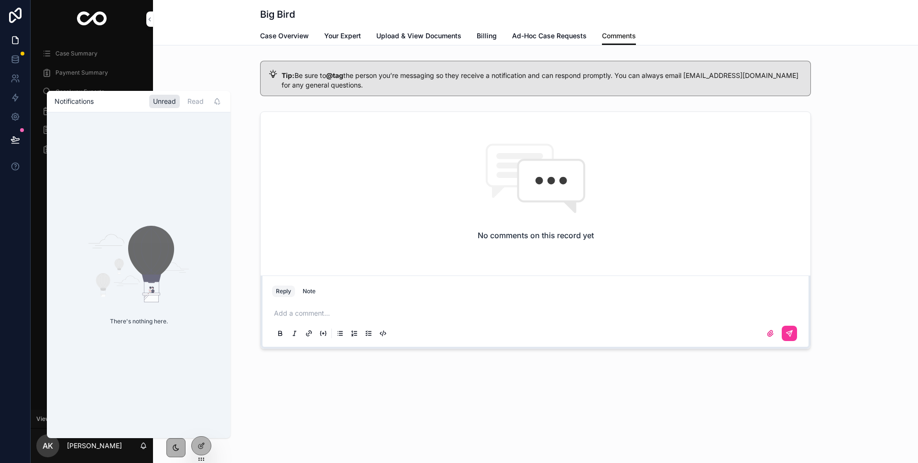 Image resolution: width=918 pixels, height=463 pixels. Describe the element at coordinates (549, 37) in the screenshot. I see `a: Ad-Hoc Case Requests` at that location.